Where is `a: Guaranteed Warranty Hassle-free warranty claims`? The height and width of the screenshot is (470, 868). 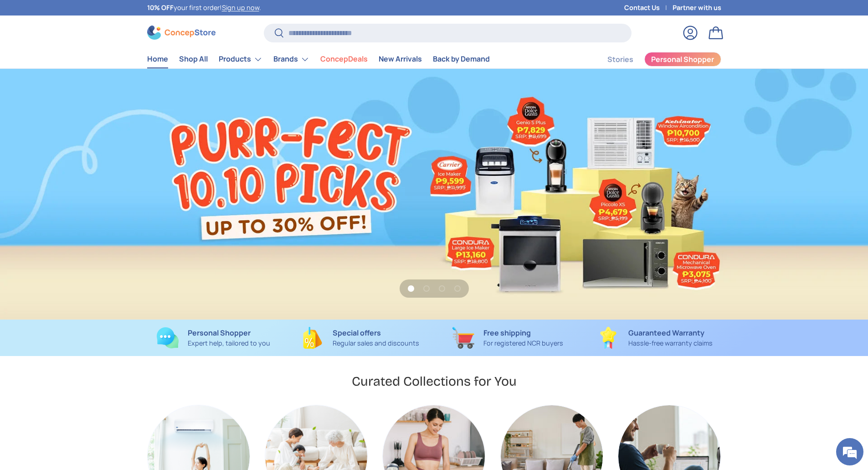
a: Guaranteed Warranty Hassle-free warranty claims is located at coordinates (655, 338).